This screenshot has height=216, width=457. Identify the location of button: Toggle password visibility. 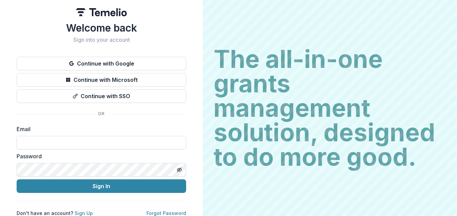
(180, 170).